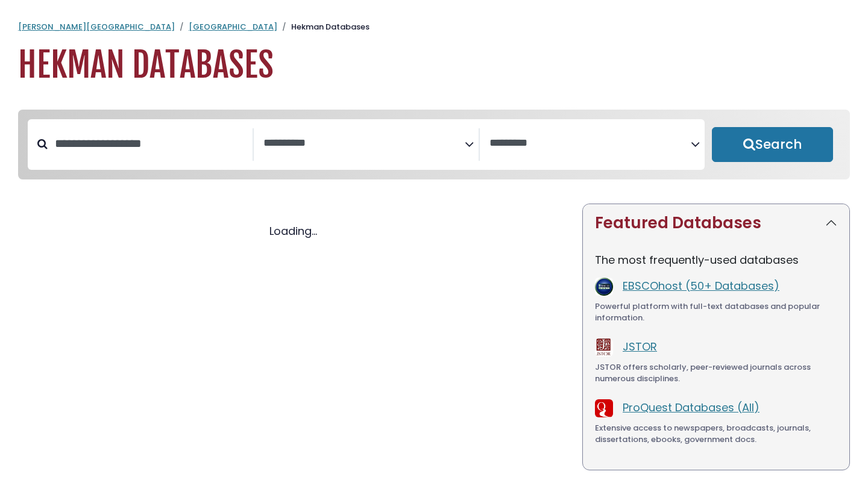 The image size is (868, 489). What do you see at coordinates (716, 434) in the screenshot?
I see `div: Extensive access to newspapers, broadcasts, journals, dissertations, ebooks, government docs.` at bounding box center [716, 434].